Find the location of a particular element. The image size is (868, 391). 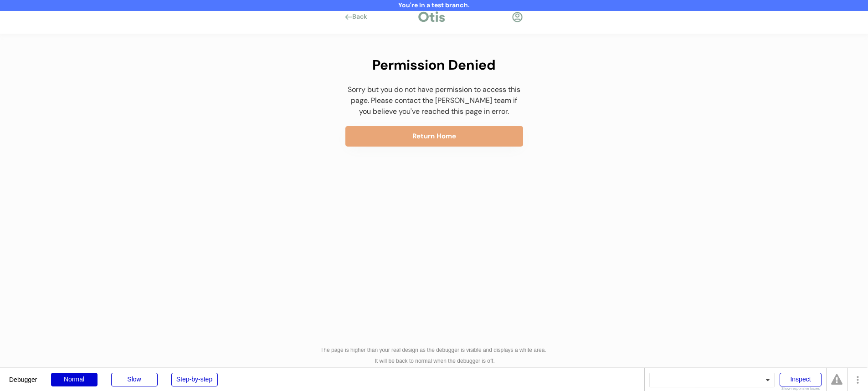

div: Step-by-step is located at coordinates (195, 380).